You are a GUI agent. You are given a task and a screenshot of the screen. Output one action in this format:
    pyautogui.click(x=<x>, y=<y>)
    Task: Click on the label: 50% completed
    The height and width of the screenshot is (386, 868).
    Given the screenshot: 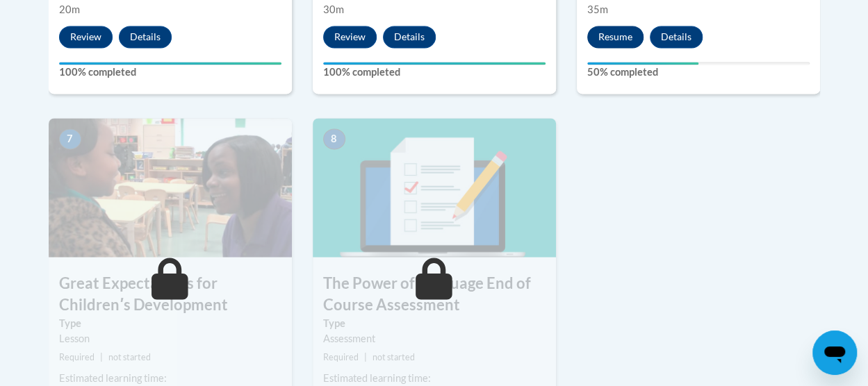 What is the action you would take?
    pyautogui.click(x=698, y=72)
    